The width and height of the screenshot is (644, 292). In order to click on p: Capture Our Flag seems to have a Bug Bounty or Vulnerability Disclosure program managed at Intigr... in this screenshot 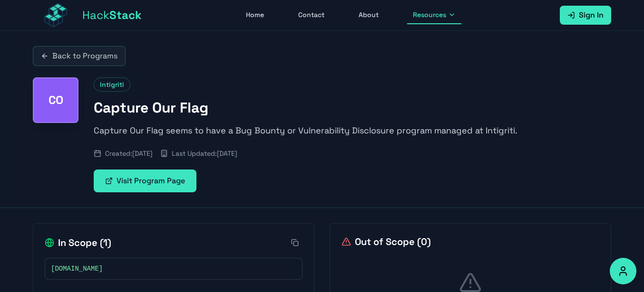, I will do `click(353, 131)`.